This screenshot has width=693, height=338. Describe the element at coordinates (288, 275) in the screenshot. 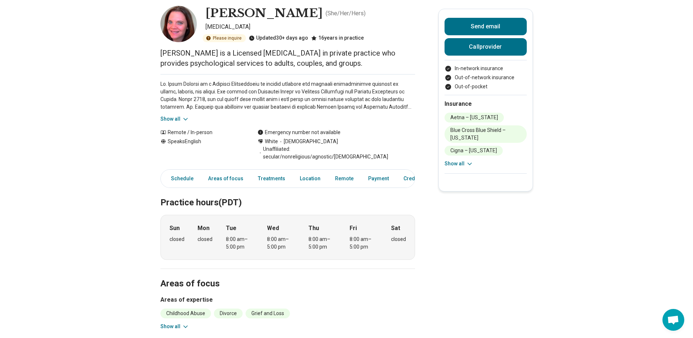

I see `h2: Areas of focus` at that location.